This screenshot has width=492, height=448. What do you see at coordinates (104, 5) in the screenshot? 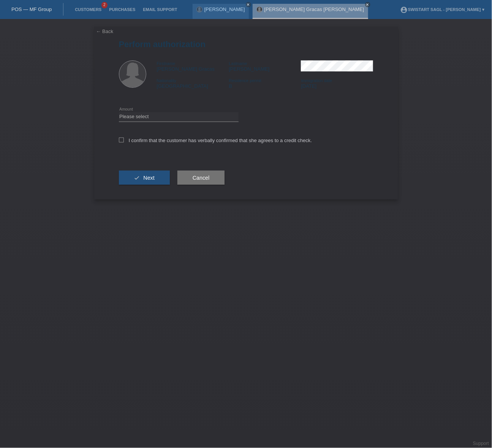
I see `span: 2` at bounding box center [104, 5].